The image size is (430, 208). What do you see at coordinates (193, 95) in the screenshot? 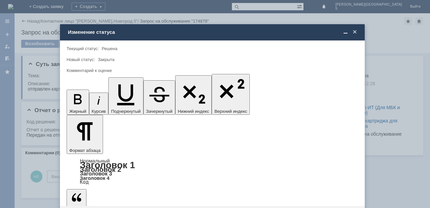
I see `button: Нижний индекс` at bounding box center [193, 95].